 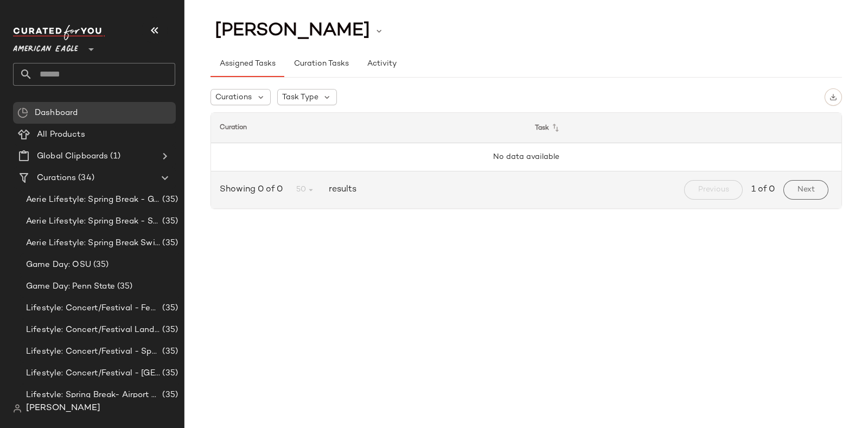 I want to click on th: Curation, so click(x=368, y=128).